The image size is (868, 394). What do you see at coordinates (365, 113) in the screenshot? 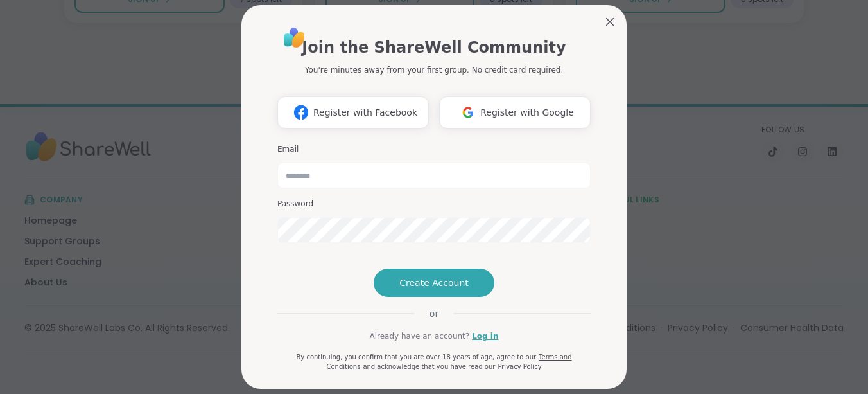
I see `span: Register with Facebook` at bounding box center [365, 113].